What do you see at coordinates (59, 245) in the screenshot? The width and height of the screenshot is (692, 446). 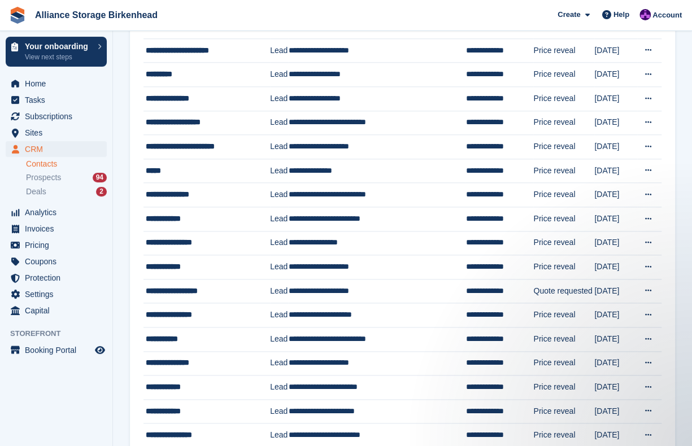 I see `span: Pricing` at bounding box center [59, 245].